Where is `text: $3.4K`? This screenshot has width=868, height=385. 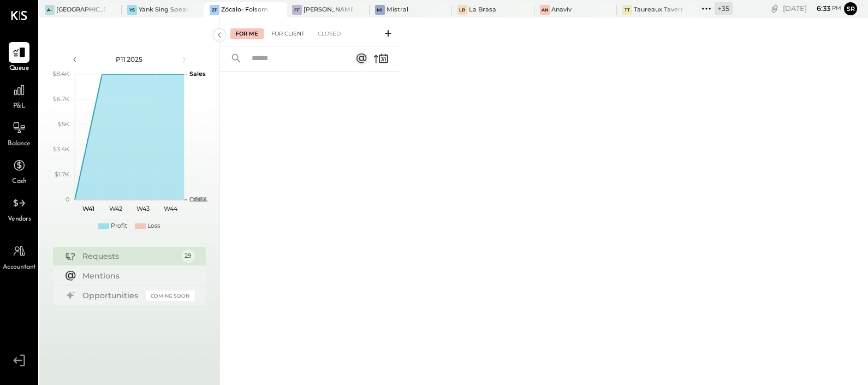
text: $3.4K is located at coordinates (61, 149).